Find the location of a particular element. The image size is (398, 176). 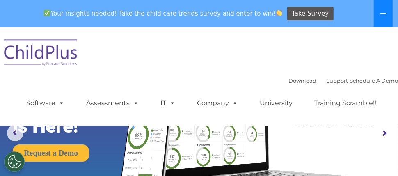

a: Assessments is located at coordinates (112, 103).